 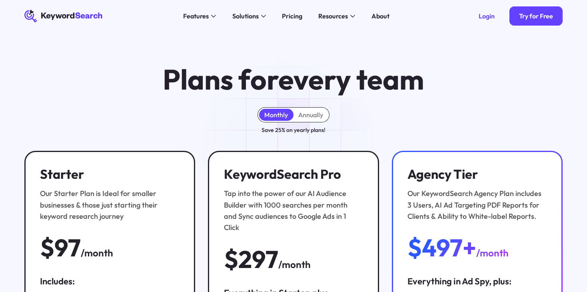 I want to click on div: Monthly, so click(x=276, y=115).